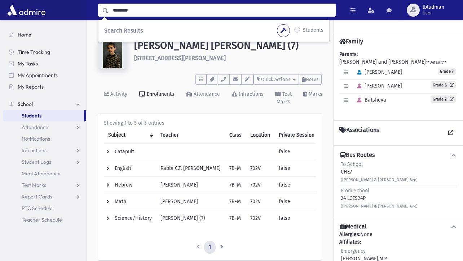  What do you see at coordinates (36, 162) in the screenshot?
I see `span: Student Logs` at bounding box center [36, 162].